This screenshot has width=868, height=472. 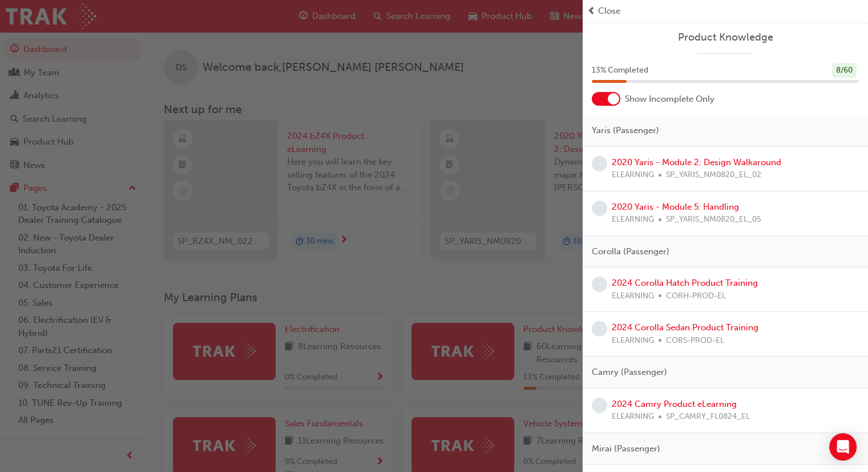 I want to click on span: CORH-PROD-EL, so click(x=696, y=296).